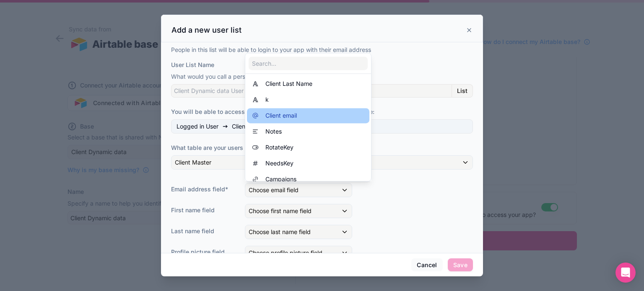 Image resolution: width=644 pixels, height=291 pixels. I want to click on span: Notes, so click(273, 131).